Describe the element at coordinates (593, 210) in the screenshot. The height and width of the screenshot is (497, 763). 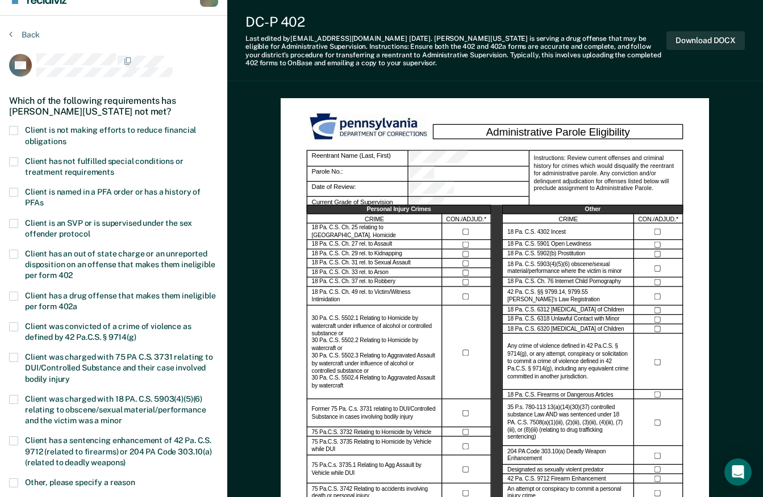
I see `div: Other` at that location.